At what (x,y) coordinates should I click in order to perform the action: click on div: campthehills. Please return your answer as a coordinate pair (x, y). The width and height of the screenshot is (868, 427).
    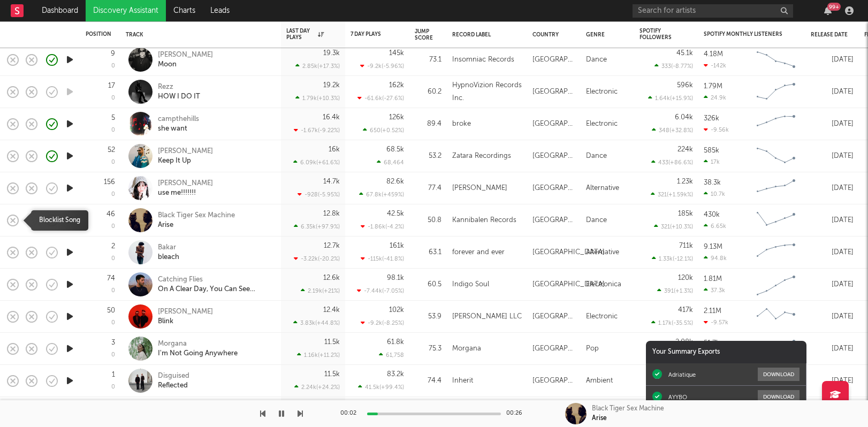
    Looking at the image, I should click on (178, 120).